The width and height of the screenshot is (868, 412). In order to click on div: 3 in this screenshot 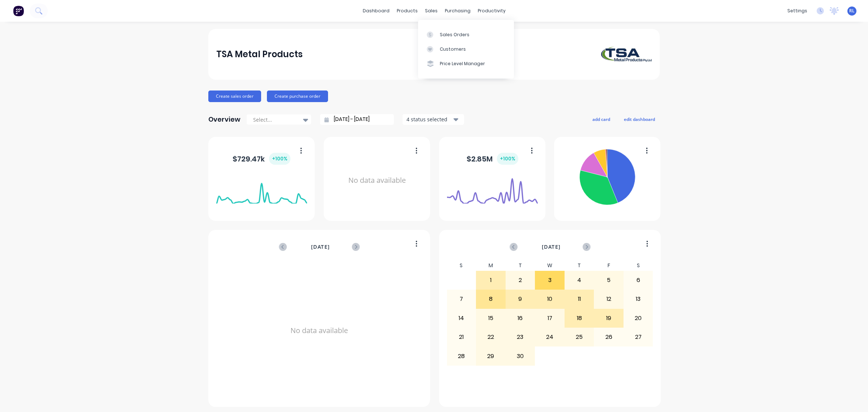, I will do `click(550, 281)`.